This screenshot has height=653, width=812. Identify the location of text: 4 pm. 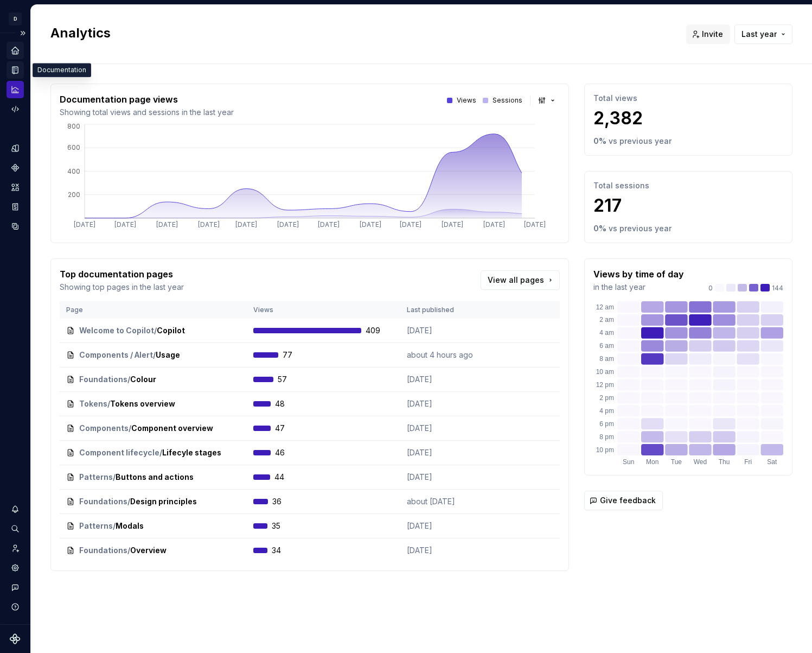
(606, 411).